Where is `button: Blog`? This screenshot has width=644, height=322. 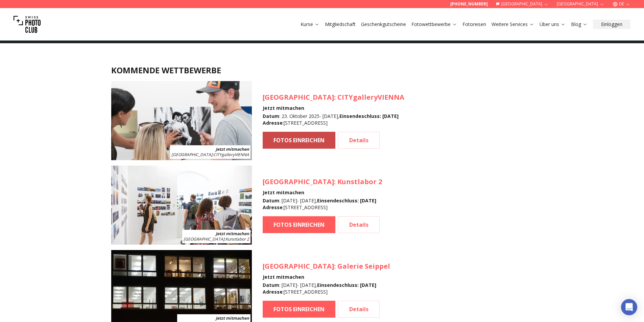
button: Blog is located at coordinates (579, 24).